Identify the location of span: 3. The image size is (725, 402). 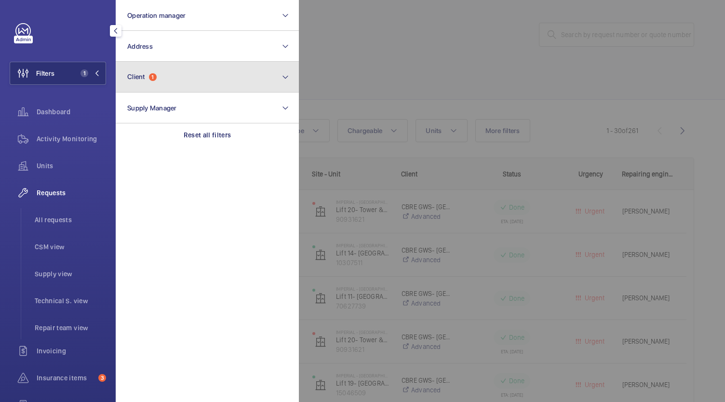
(102, 378).